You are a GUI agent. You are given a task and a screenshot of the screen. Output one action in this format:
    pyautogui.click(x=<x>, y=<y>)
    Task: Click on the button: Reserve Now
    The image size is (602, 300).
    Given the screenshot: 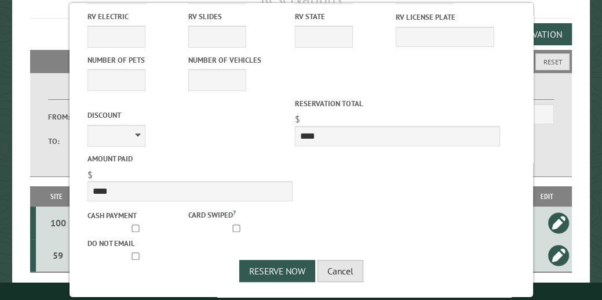 What is the action you would take?
    pyautogui.click(x=277, y=271)
    